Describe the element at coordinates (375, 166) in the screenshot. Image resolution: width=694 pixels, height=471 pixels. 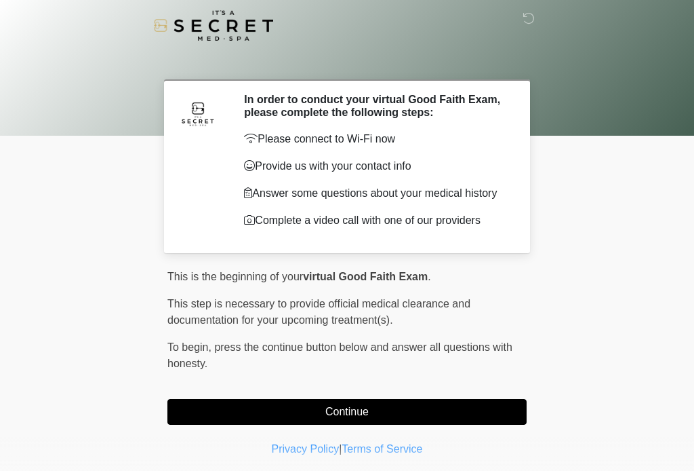
I see `p: Provide us with your contact info` at that location.